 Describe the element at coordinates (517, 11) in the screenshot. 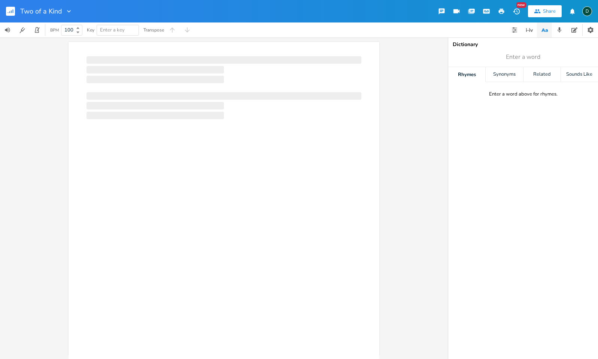

I see `button: New` at that location.